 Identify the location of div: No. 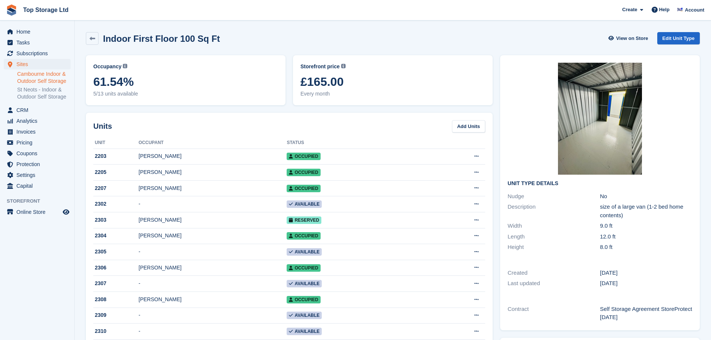
(646, 196).